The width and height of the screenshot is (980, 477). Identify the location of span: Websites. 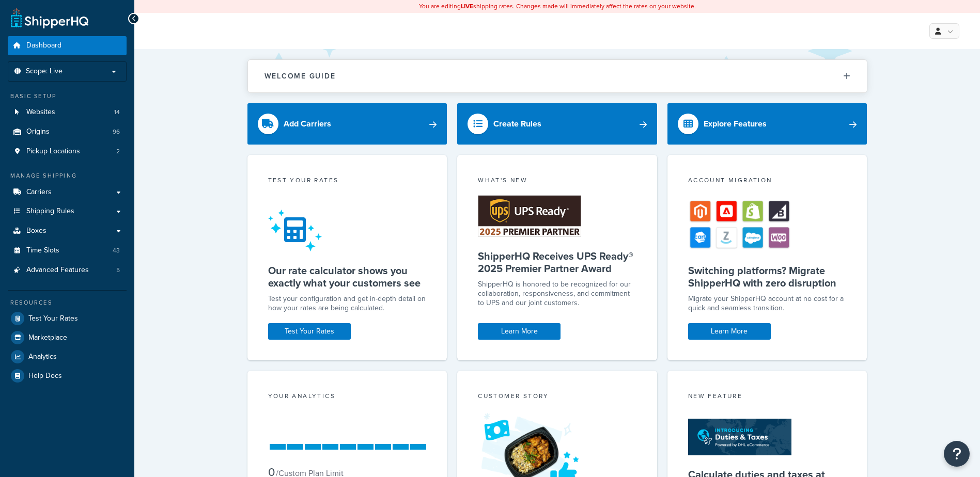
(41, 112).